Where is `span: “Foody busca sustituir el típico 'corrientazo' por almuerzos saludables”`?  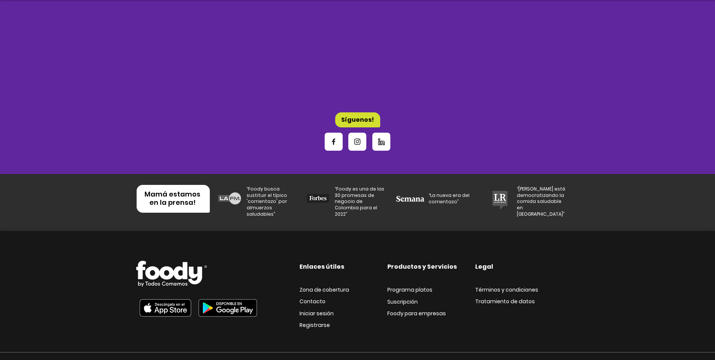
span: “Foody busca sustituir el típico 'corrientazo' por almuerzos saludables” is located at coordinates (267, 201).